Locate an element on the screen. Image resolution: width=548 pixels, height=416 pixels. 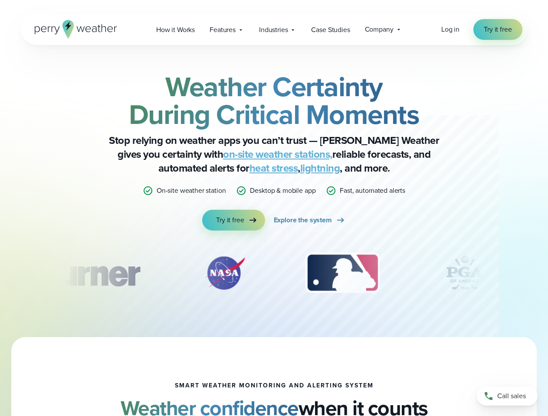
h1: smart weather monitoring and alerting system is located at coordinates (274, 386).